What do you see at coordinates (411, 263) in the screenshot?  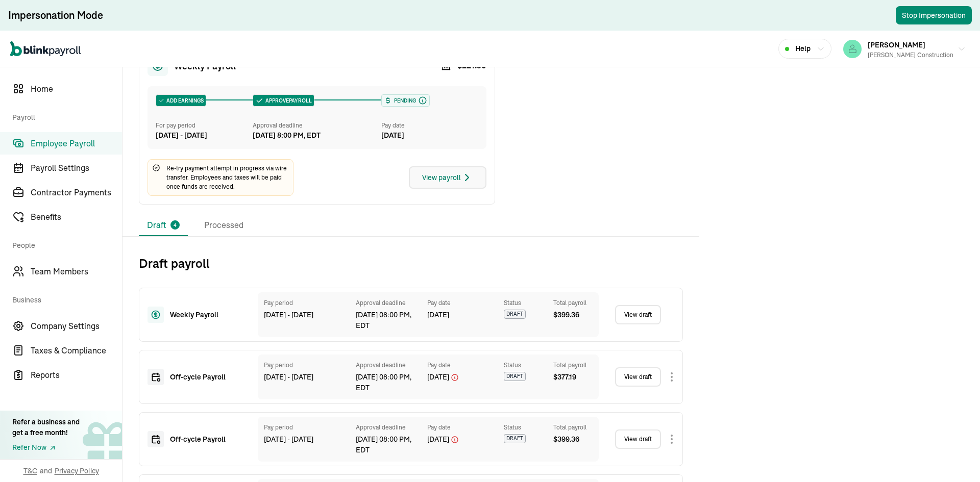 I see `h2: Draft payroll` at bounding box center [411, 263].